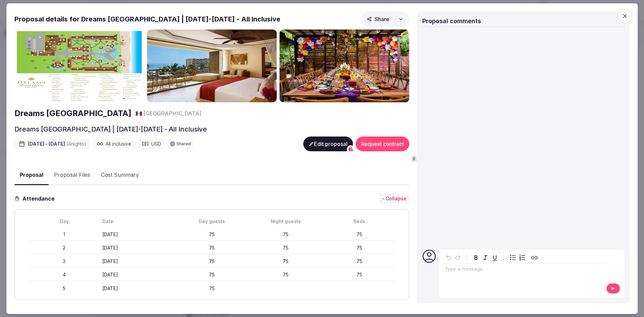  I want to click on button: Request contract, so click(383, 144).